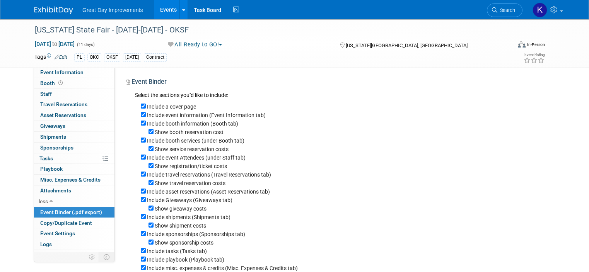 Image resolution: width=589 pixels, height=272 pixels. What do you see at coordinates (190, 183) in the screenshot?
I see `label: Show travel reservation costs` at bounding box center [190, 183].